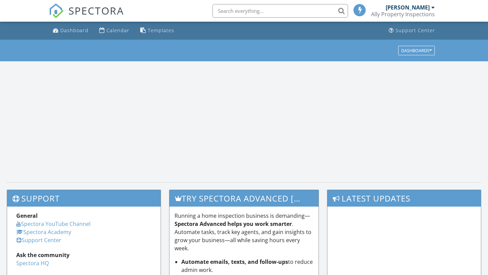  What do you see at coordinates (235, 262) in the screenshot?
I see `strong: Automate emails, texts, and follow-ups` at bounding box center [235, 262].